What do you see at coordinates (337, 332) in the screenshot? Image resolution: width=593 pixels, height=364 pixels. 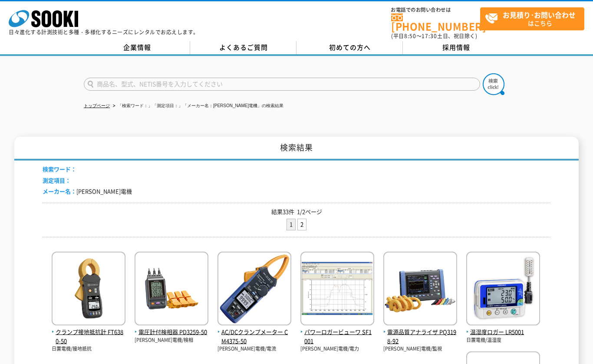 I see `a: パワーロガービューワ SF1001` at bounding box center [337, 332].